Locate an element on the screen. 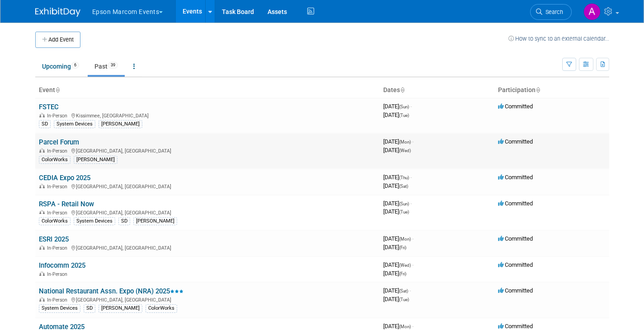  a: FSTEC is located at coordinates (49, 107).